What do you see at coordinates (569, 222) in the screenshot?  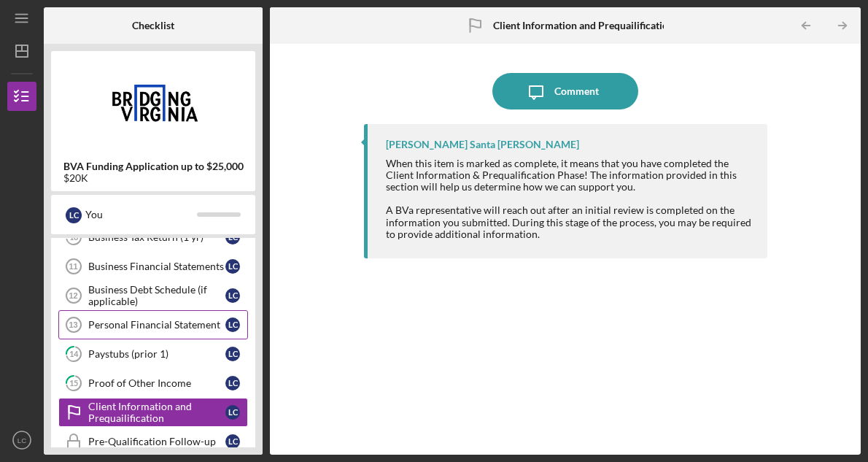 I see `div: A BVa representative will reach out after an initial review is completed on the information you s...` at bounding box center [569, 222].